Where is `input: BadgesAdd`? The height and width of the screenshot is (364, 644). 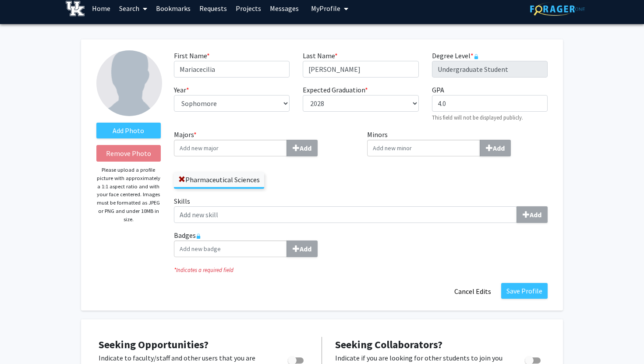 input: BadgesAdd is located at coordinates (231, 249).